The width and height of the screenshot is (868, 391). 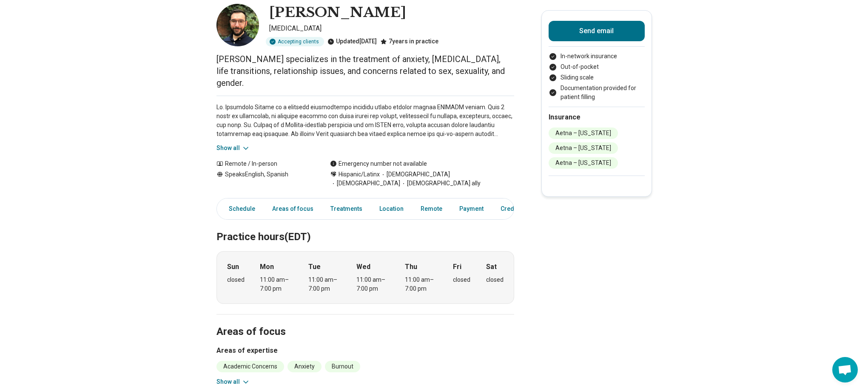 What do you see at coordinates (365, 321) in the screenshot?
I see `h2: Areas of focus` at bounding box center [365, 321].